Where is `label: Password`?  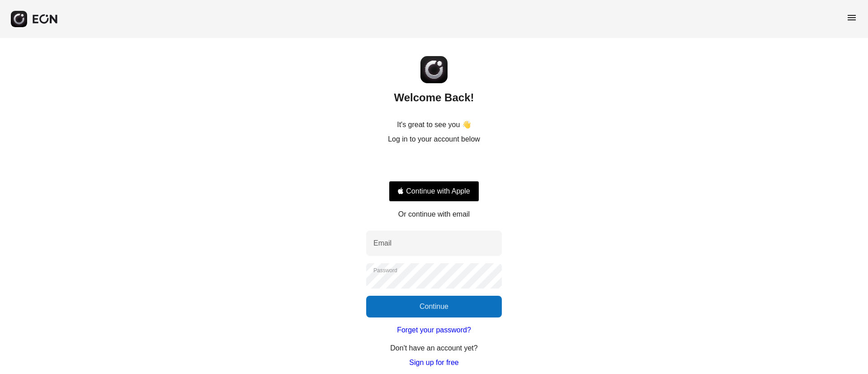 label: Password is located at coordinates (385, 270).